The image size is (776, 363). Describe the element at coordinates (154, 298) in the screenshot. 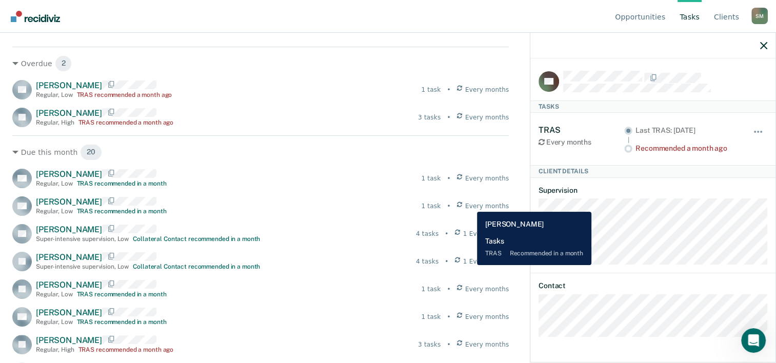

I see `span: Messages` at that location.